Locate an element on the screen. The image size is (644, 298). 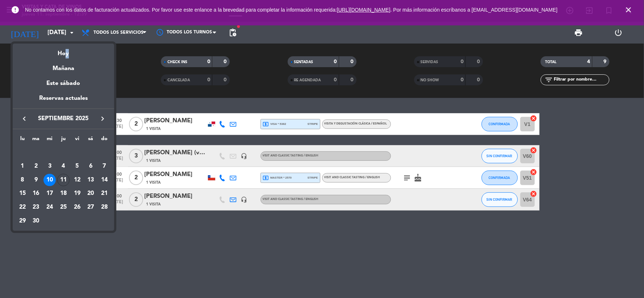
div: 5 is located at coordinates (77, 166).